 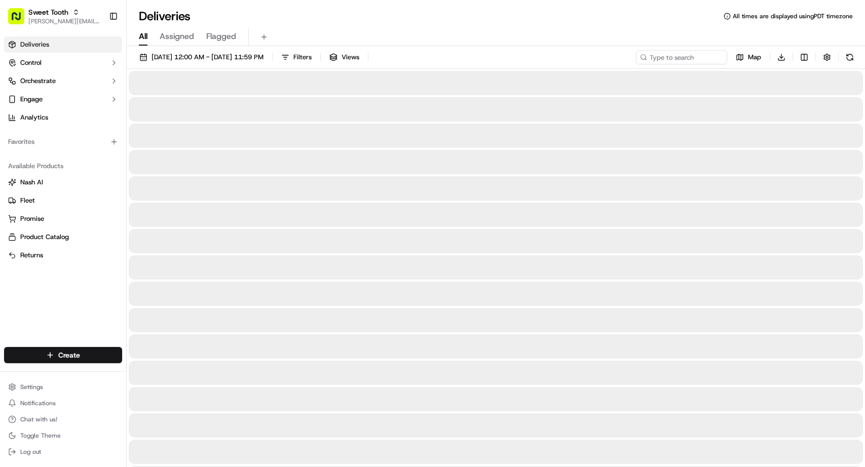 I want to click on span: Returns, so click(x=31, y=255).